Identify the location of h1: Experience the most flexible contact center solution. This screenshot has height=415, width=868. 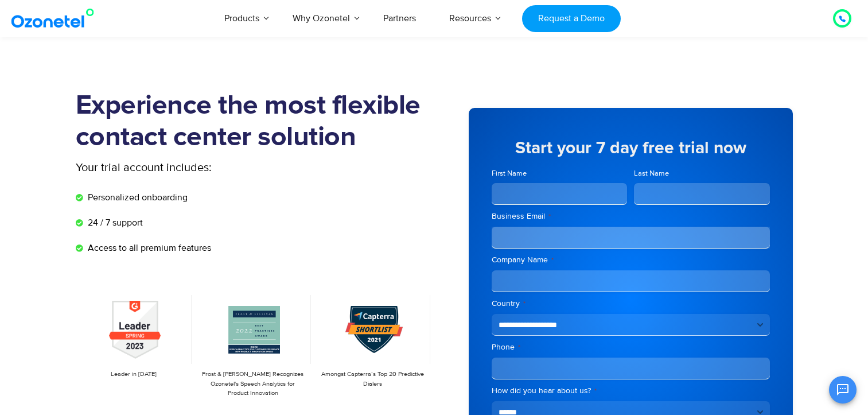
(255, 122).